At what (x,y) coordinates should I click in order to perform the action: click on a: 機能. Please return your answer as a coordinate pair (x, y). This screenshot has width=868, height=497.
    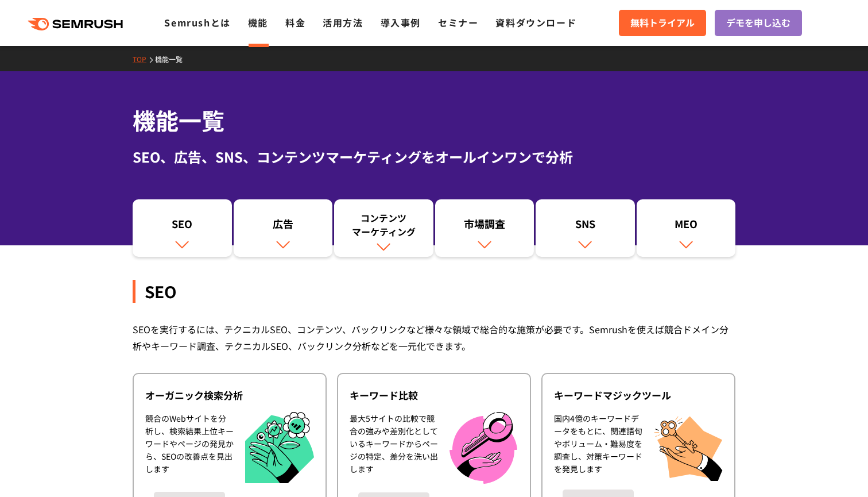
    Looking at the image, I should click on (258, 22).